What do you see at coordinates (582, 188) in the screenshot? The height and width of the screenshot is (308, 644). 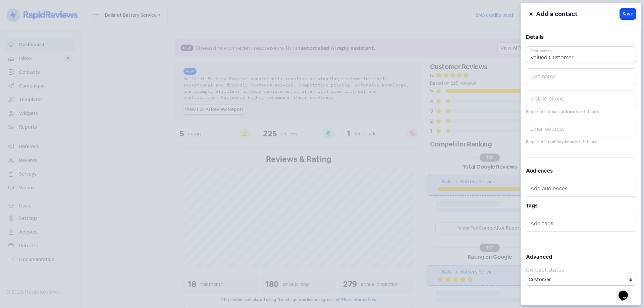 I see `input: Add audiences` at bounding box center [582, 188].